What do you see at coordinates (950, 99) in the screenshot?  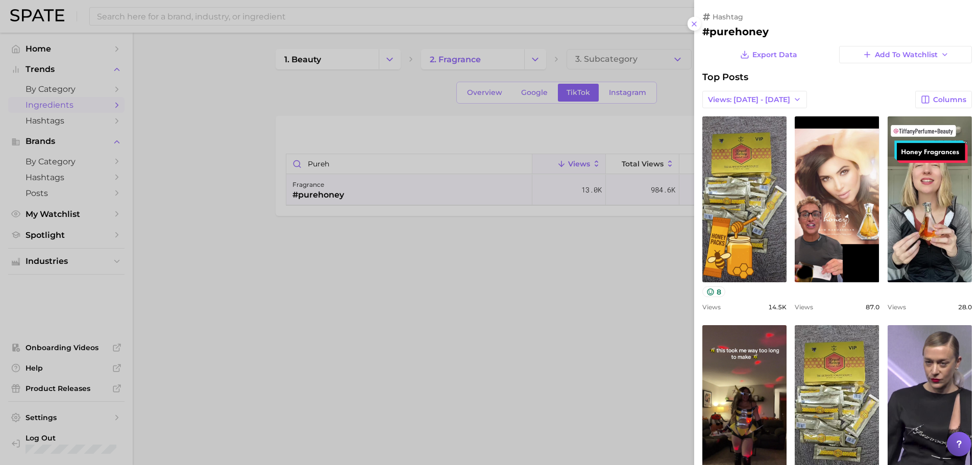 I see `span: Columns` at bounding box center [950, 99].